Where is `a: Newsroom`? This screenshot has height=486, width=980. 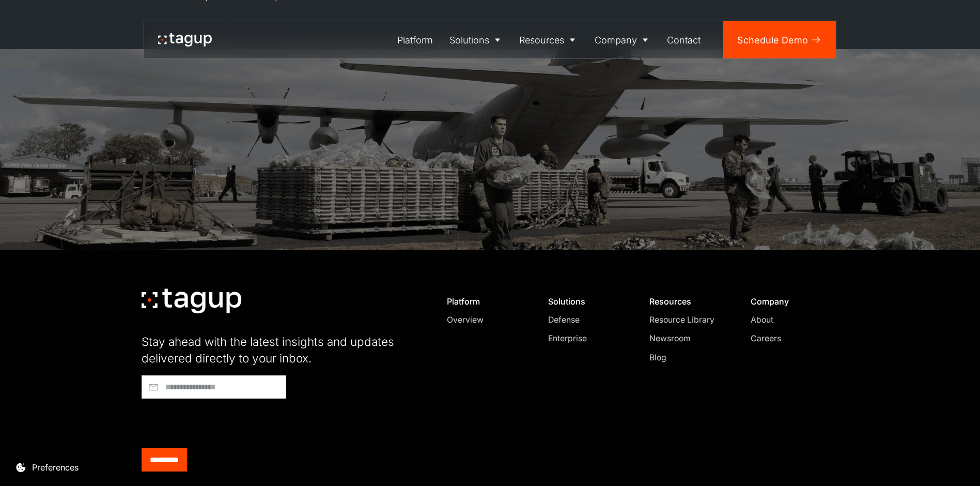 a: Newsroom is located at coordinates (689, 339).